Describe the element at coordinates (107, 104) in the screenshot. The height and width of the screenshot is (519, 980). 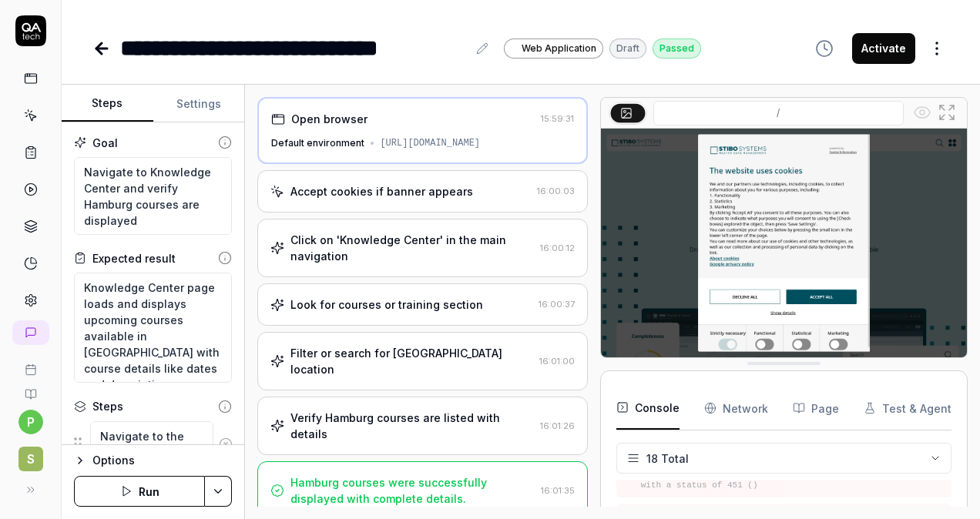
I see `button: Steps` at that location.